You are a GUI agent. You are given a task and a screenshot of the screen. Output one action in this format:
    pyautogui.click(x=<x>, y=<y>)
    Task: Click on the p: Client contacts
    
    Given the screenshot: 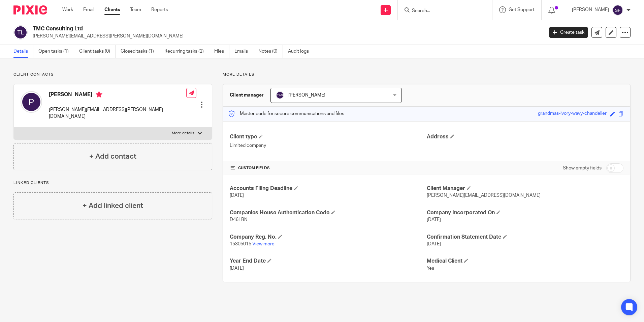 What is the action you would take?
    pyautogui.click(x=113, y=74)
    